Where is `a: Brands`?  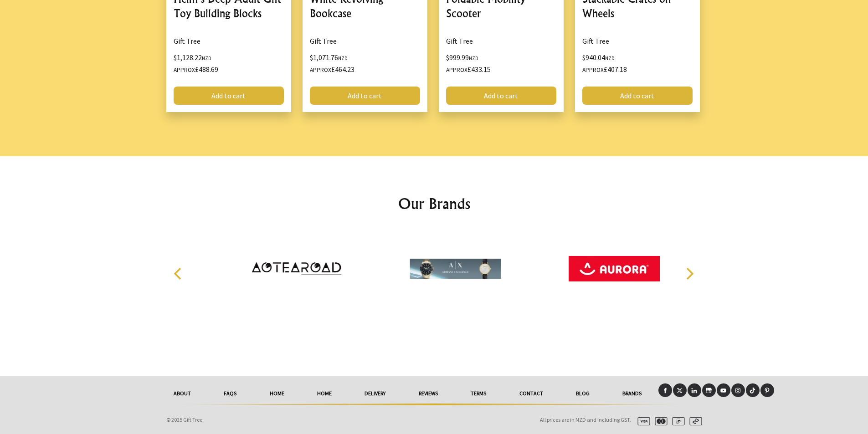 a: Brands is located at coordinates (632, 394).